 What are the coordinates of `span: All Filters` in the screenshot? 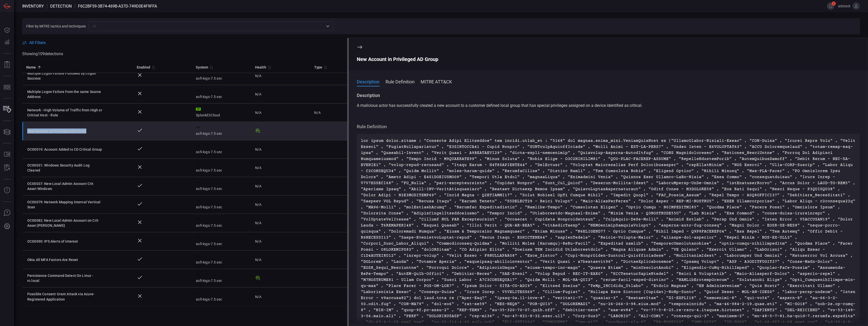 It's located at (37, 43).